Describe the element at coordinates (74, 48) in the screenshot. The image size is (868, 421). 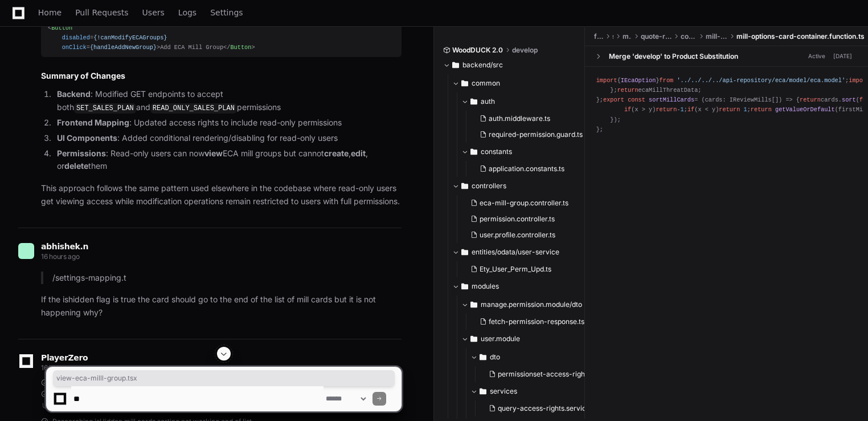
I see `span: onClick` at that location.